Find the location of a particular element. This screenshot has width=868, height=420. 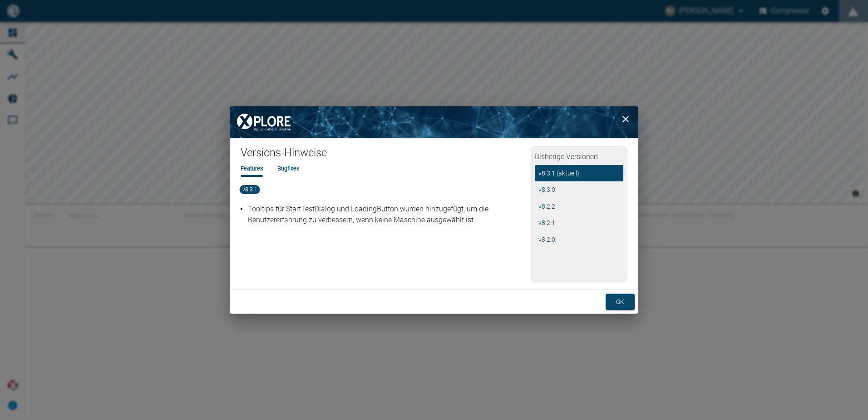

button: ok is located at coordinates (620, 302).